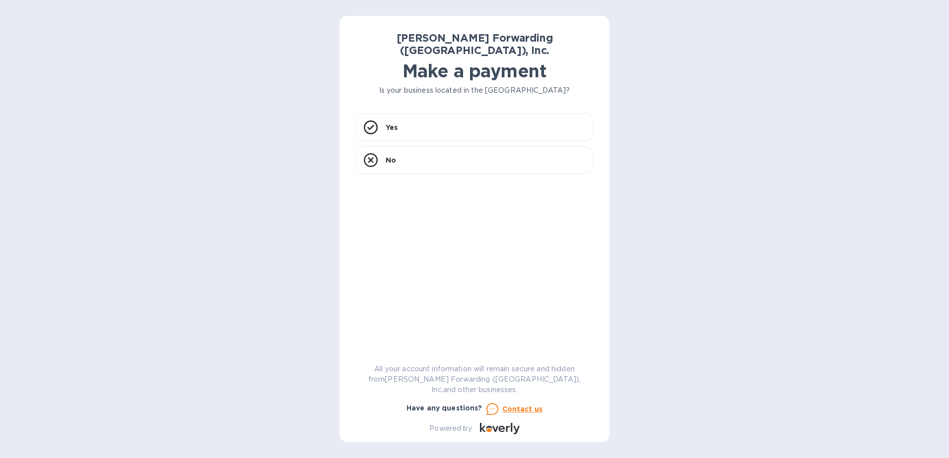  Describe the element at coordinates (522, 409) in the screenshot. I see `u: Contact us` at that location.